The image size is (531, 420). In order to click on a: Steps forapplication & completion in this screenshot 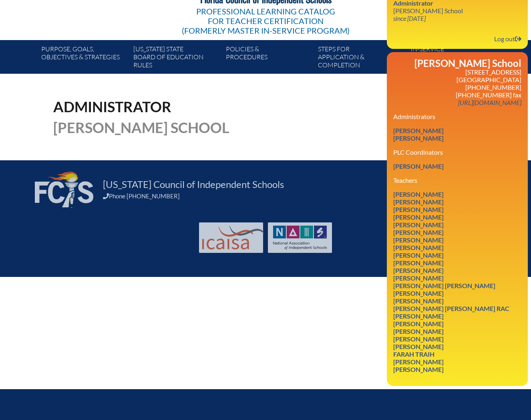, I will do `click(361, 58)`.